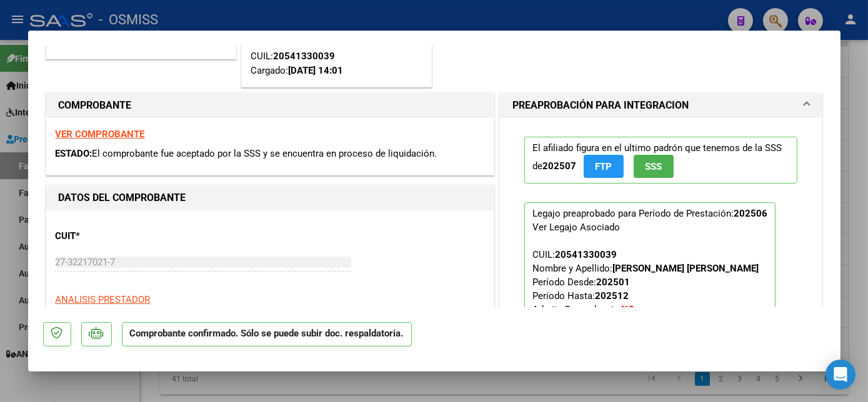  I want to click on span: ESTADO:, so click(74, 154).